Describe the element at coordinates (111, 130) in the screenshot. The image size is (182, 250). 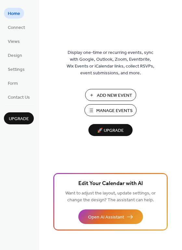
I see `button: 🚀 Upgrade` at that location.